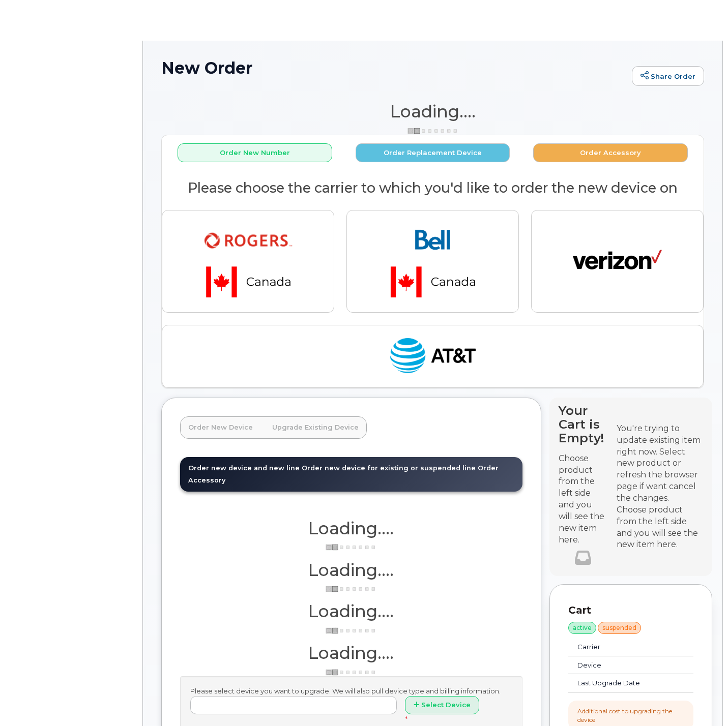 The width and height of the screenshot is (728, 726). What do you see at coordinates (394, 68) in the screenshot?
I see `h1: New Order` at bounding box center [394, 68].